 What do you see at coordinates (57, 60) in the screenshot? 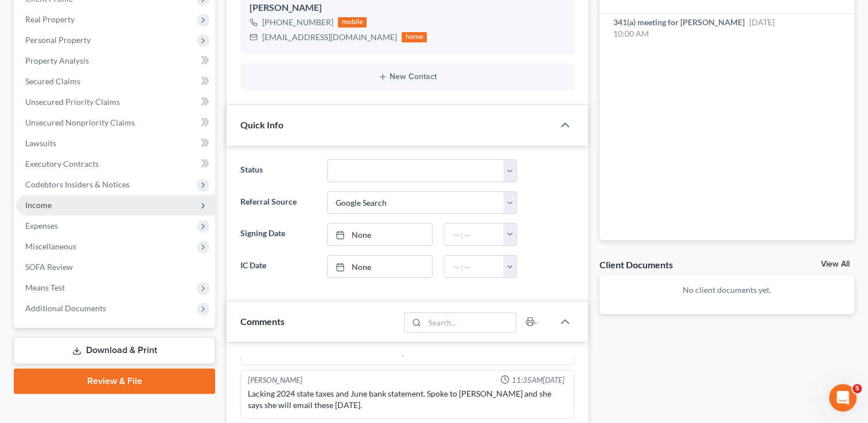
I see `span: Property Analysis` at bounding box center [57, 60].